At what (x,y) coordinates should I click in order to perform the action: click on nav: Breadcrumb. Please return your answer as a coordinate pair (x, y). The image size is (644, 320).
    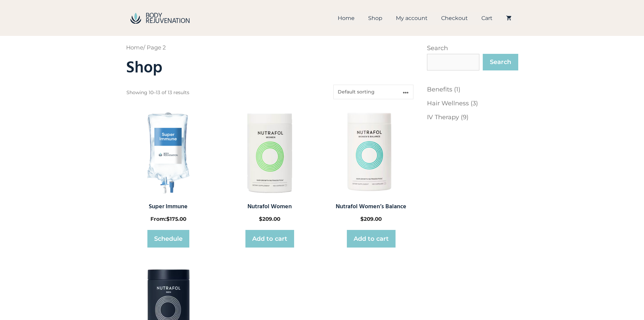
    Looking at the image, I should click on (270, 48).